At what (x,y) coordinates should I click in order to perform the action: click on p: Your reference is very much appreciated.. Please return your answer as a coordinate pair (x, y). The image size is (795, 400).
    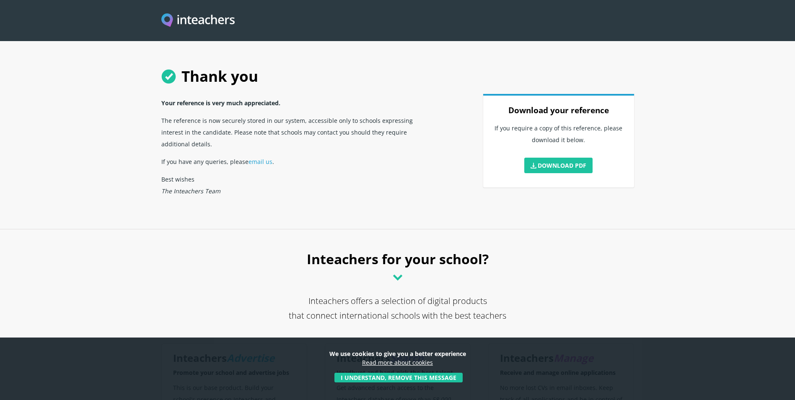
    Looking at the image, I should click on (297, 103).